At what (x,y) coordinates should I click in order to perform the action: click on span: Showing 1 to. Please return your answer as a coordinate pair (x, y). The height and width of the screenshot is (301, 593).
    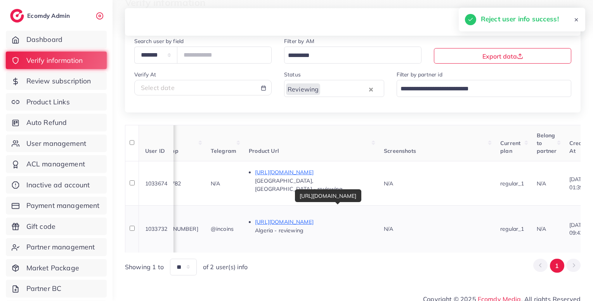
    Looking at the image, I should click on (144, 267).